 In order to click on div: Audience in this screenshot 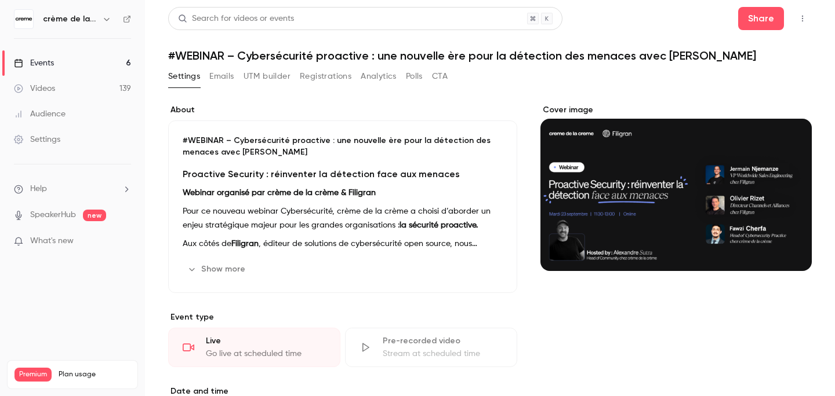, I will do `click(39, 114)`.